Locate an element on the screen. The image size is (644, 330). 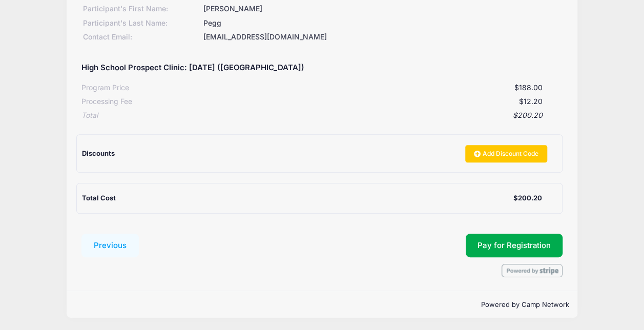
div: Participant's Last Name: is located at coordinates (141, 23).